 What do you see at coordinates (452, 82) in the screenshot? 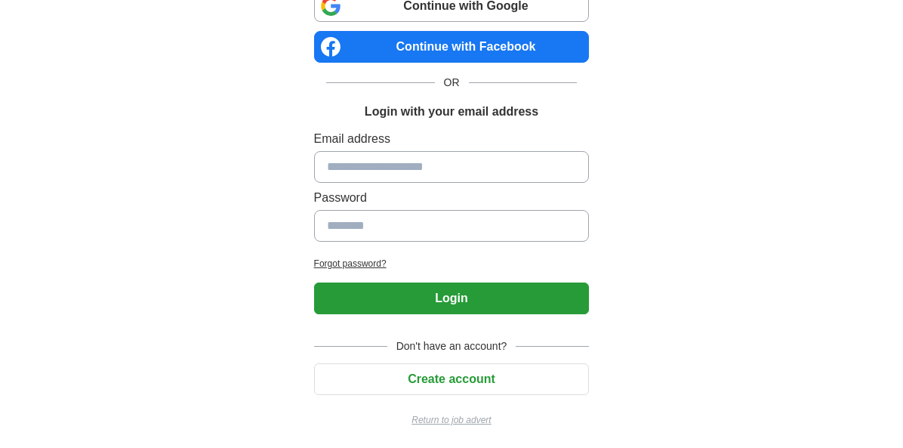
I see `span: OR` at bounding box center [452, 82].